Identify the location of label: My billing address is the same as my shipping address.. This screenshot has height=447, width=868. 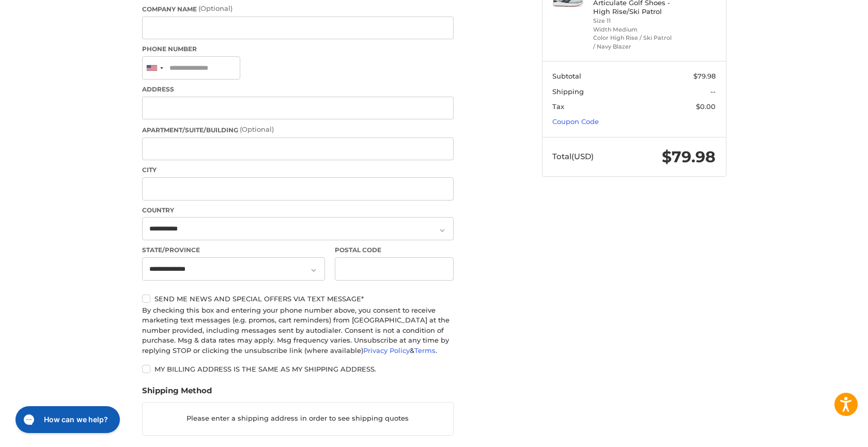
(298, 369).